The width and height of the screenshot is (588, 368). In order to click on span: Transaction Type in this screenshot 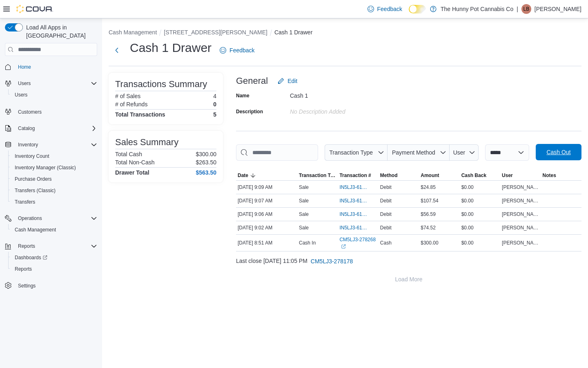, I will do `click(317, 175)`.